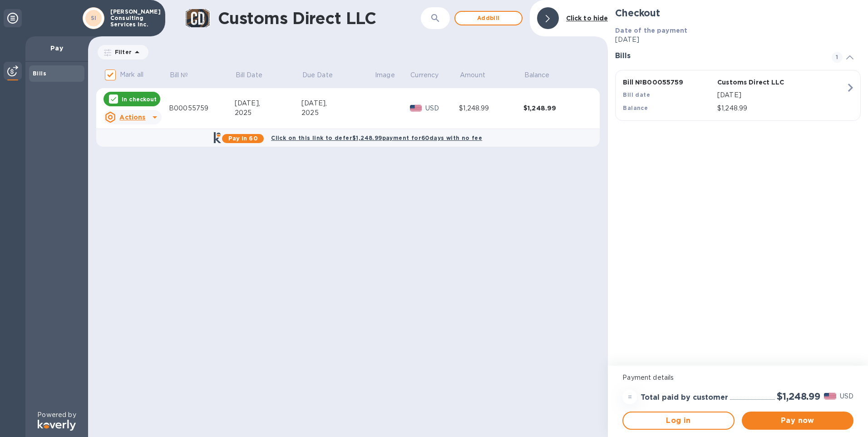 This screenshot has height=437, width=868. Describe the element at coordinates (185, 75) in the screenshot. I see `span: Bill №` at that location.